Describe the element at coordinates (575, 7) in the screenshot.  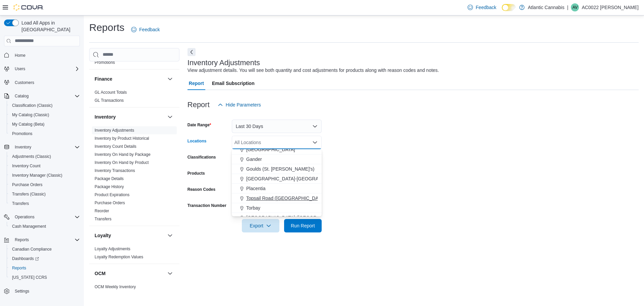
I see `span: AV` at that location.